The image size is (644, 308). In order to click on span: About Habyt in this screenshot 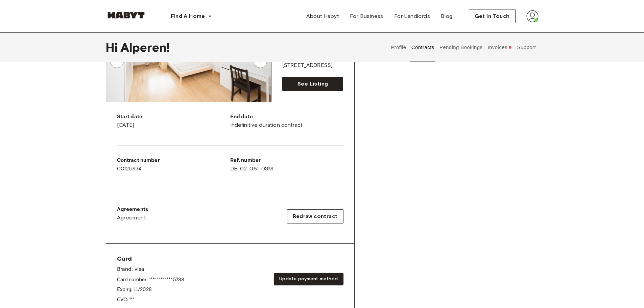, I will do `click(322, 16)`.